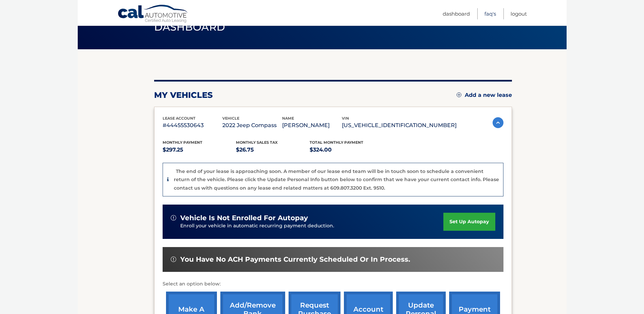 Image resolution: width=644 pixels, height=314 pixels. What do you see at coordinates (337, 142) in the screenshot?
I see `span: Total Monthly Payment` at bounding box center [337, 142].